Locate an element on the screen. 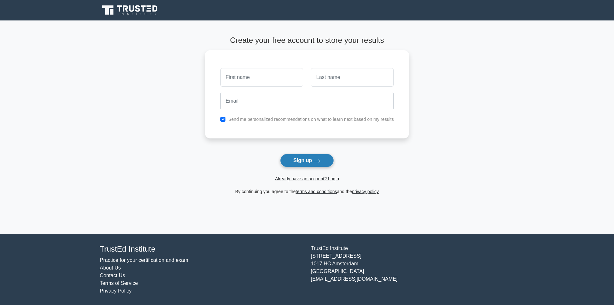  input: Email is located at coordinates (307, 101).